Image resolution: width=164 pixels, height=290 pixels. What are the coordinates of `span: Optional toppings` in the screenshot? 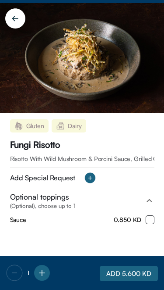 It's located at (39, 197).